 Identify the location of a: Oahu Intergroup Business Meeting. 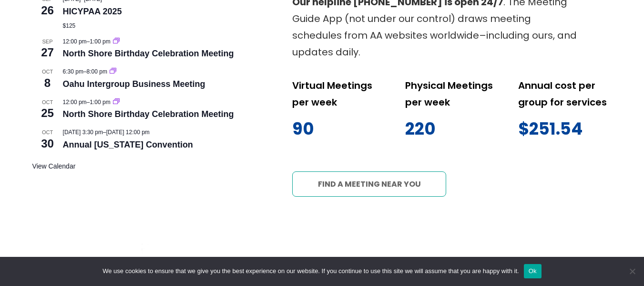
(134, 84).